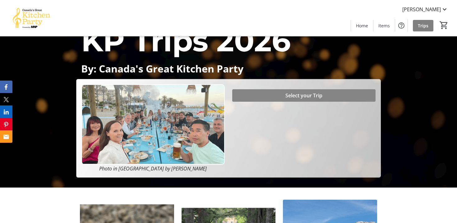 The image size is (457, 223). Describe the element at coordinates (384, 26) in the screenshot. I see `span: Items` at that location.